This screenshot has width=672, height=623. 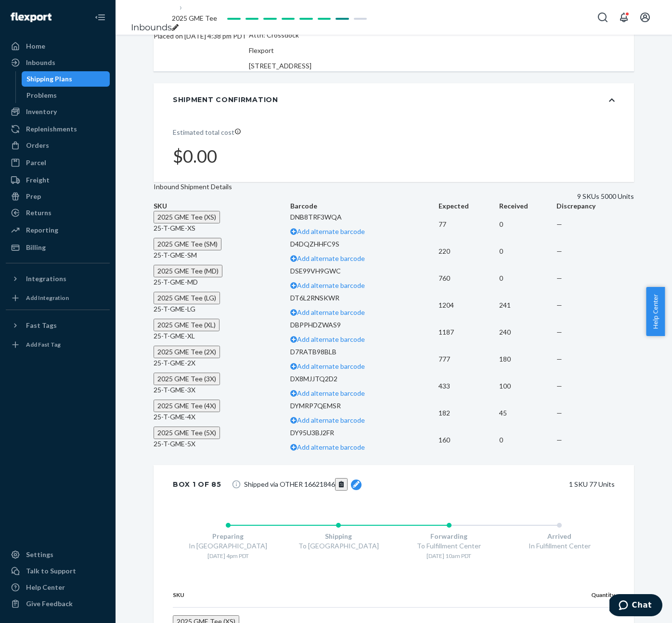 What do you see at coordinates (341, 485) in the screenshot?
I see `button: [object Object]` at bounding box center [341, 485].